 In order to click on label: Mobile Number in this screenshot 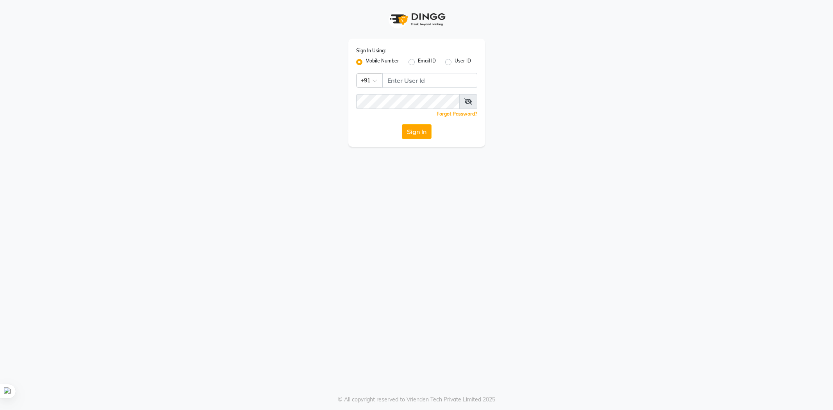, I will do `click(382, 62)`.